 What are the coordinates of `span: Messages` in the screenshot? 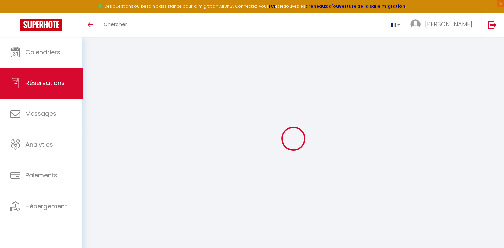 It's located at (41, 113).